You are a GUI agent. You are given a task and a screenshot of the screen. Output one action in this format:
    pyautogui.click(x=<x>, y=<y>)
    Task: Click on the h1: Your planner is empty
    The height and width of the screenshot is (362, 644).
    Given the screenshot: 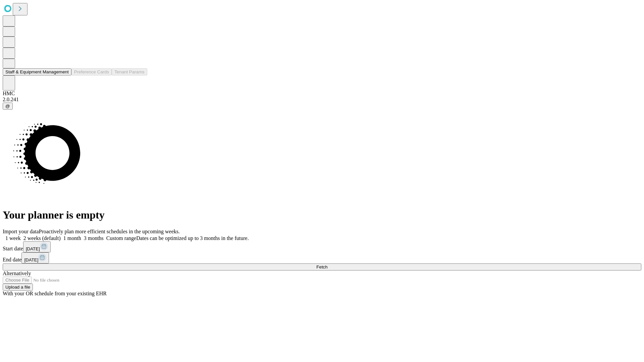 What is the action you would take?
    pyautogui.click(x=322, y=215)
    